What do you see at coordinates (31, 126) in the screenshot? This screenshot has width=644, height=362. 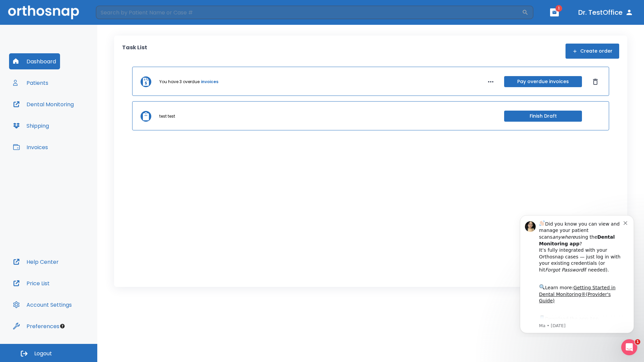 I see `a: Shipping` at bounding box center [31, 126].